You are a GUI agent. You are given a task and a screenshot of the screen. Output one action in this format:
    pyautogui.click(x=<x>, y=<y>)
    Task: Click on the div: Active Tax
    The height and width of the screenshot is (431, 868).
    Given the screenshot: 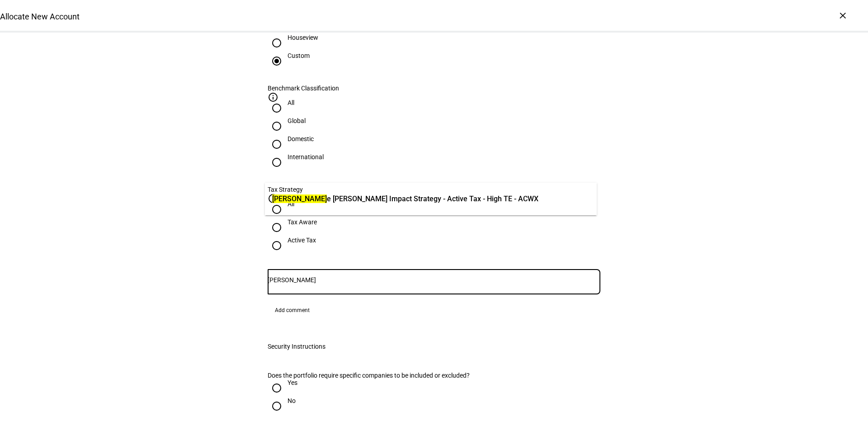 What is the action you would take?
    pyautogui.click(x=302, y=240)
    